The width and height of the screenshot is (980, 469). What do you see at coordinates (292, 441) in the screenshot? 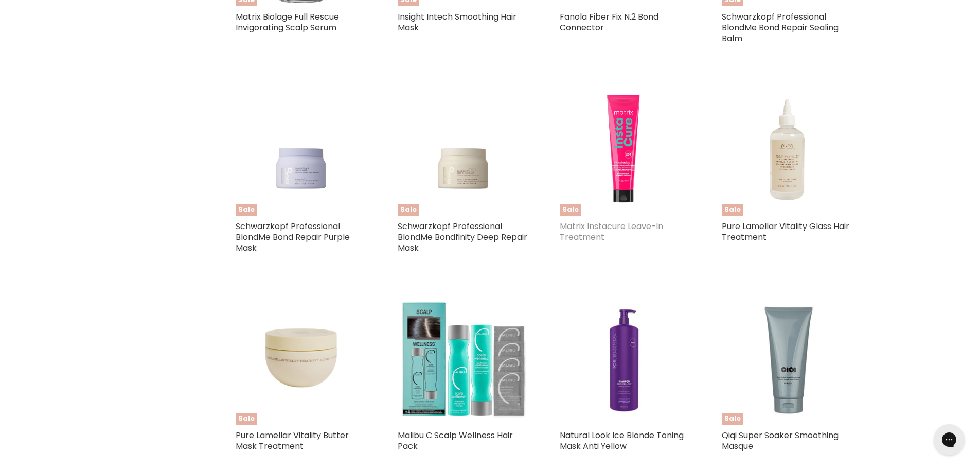
I see `a: Pure Lamellar Vitality Butter Mask Treatment` at bounding box center [292, 441].